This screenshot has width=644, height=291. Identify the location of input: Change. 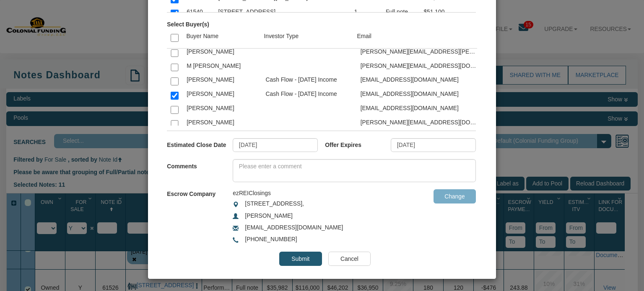
(454, 196).